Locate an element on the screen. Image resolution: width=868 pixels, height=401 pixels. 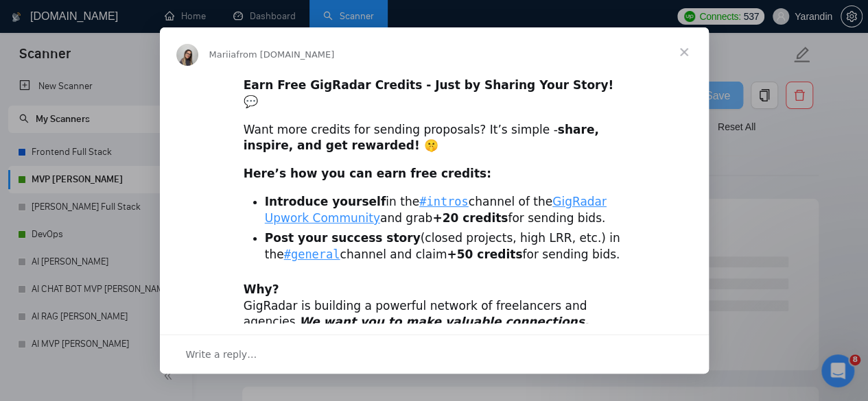
b: Why? is located at coordinates (262, 290).